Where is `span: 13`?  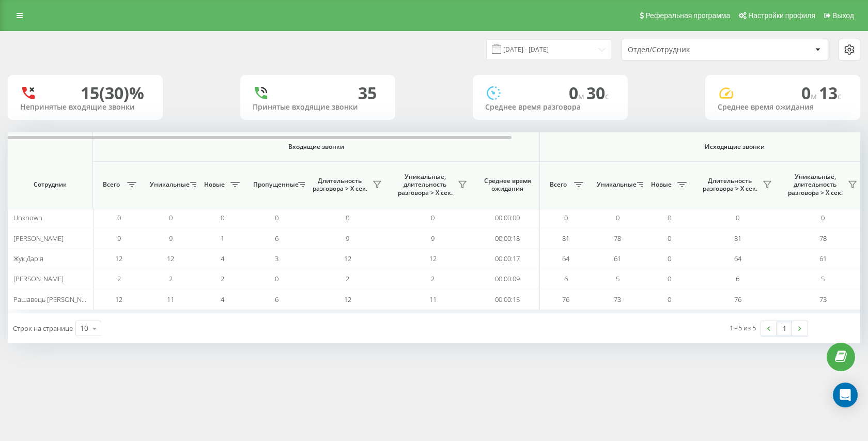
span: 13 is located at coordinates (830, 92).